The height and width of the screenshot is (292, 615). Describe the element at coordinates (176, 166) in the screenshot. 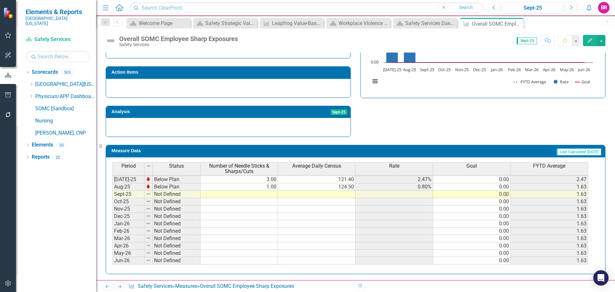

I see `span: Status` at that location.